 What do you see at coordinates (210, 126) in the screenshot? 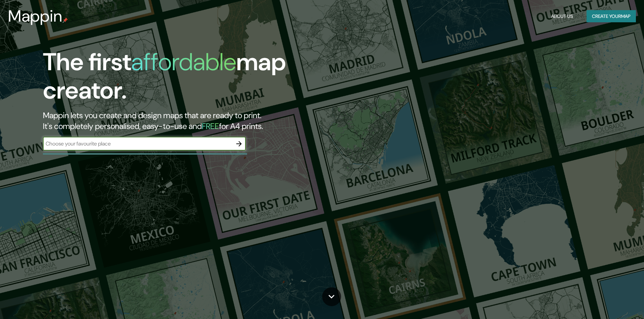
I see `h5: FREE` at bounding box center [210, 126].